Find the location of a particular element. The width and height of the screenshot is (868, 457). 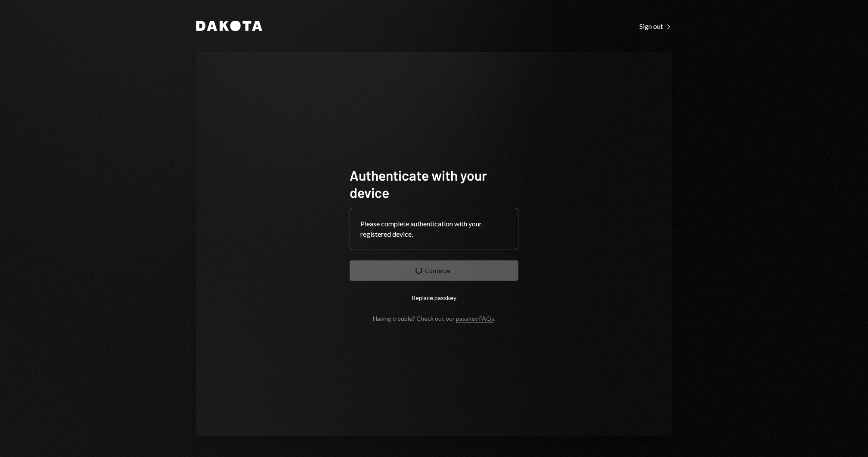

a: passkey FAQs is located at coordinates (474, 318).